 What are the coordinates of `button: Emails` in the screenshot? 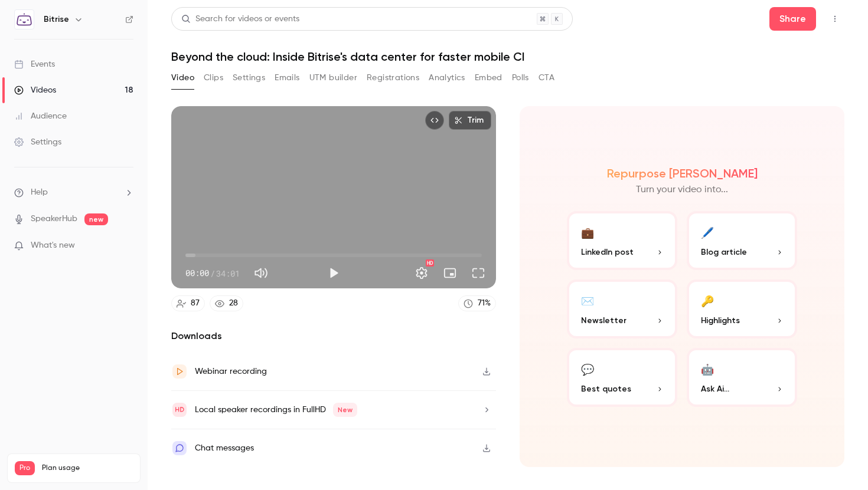 It's located at (287, 78).